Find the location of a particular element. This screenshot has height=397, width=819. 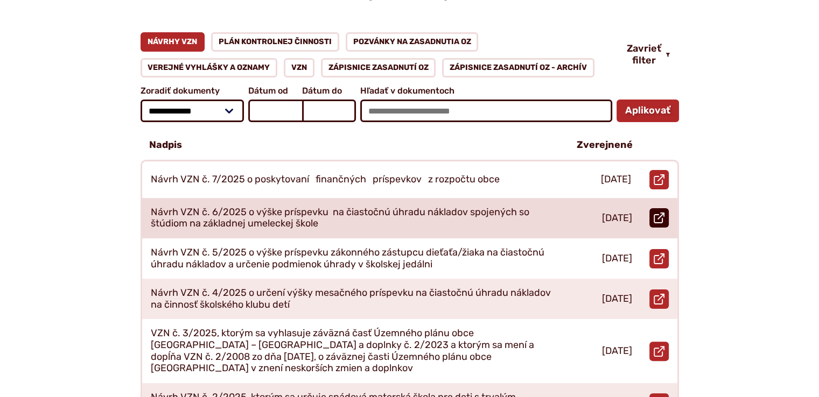

input: Dátum do is located at coordinates (329, 111).